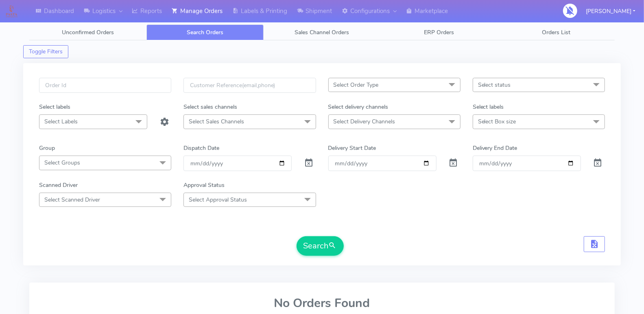 The height and width of the screenshot is (314, 644). I want to click on button: Search, so click(320, 246).